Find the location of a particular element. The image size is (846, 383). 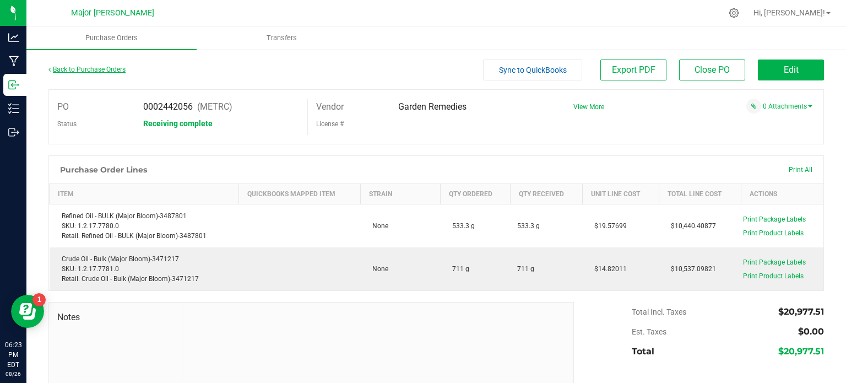

span: $10,537.09821 is located at coordinates (691, 269).